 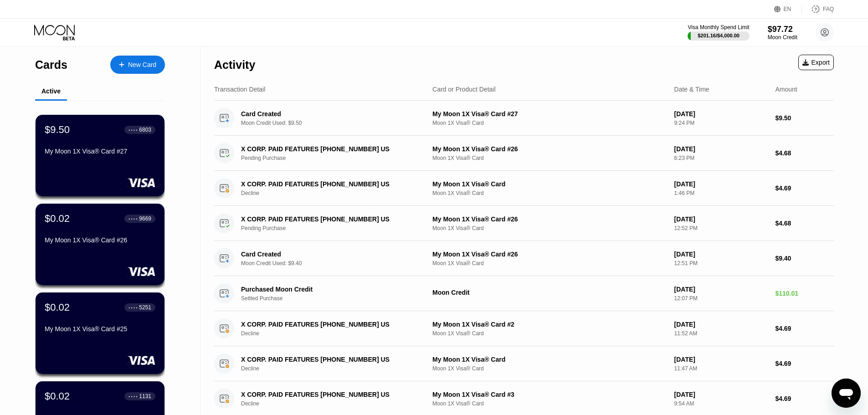 I want to click on div: $9.50, so click(x=804, y=118).